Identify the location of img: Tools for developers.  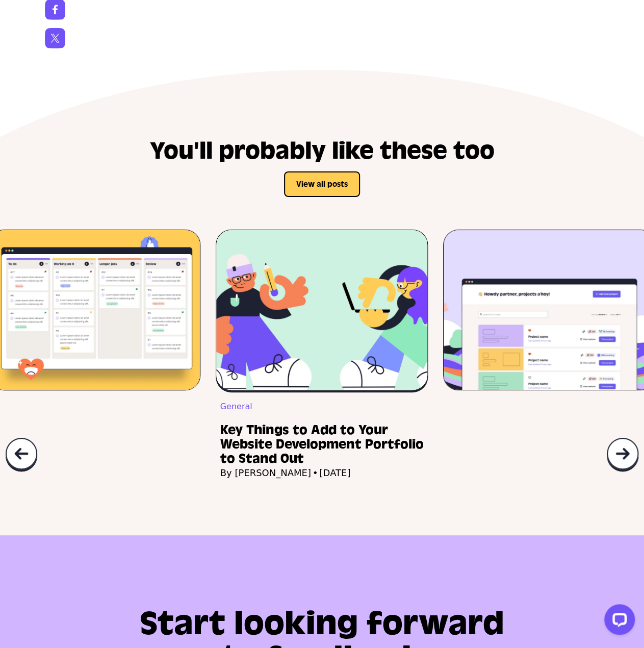
(622, 454).